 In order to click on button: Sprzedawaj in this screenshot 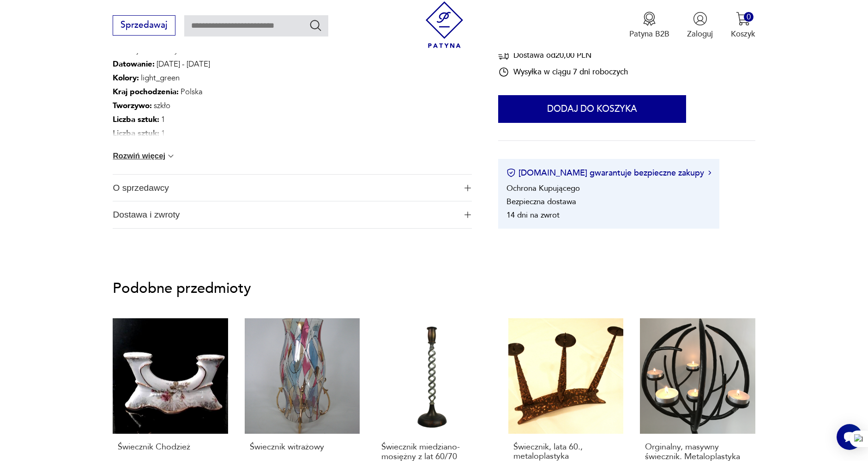, I will do `click(144, 26)`.